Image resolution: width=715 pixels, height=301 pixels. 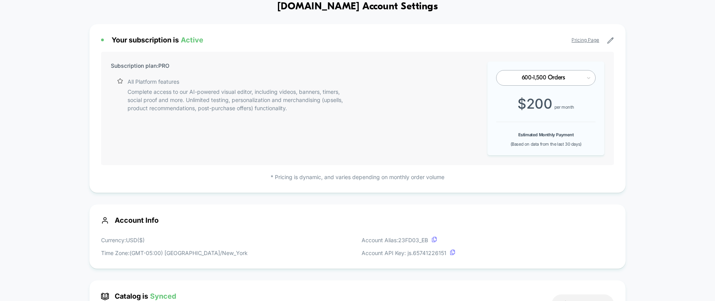 What do you see at coordinates (546, 135) in the screenshot?
I see `b: Estimated Monthly Payment` at bounding box center [546, 135].